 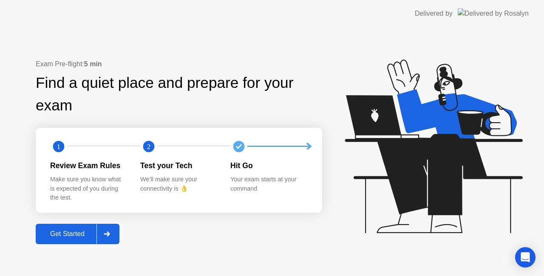 What do you see at coordinates (93, 64) in the screenshot?
I see `b: 5 min` at bounding box center [93, 64].